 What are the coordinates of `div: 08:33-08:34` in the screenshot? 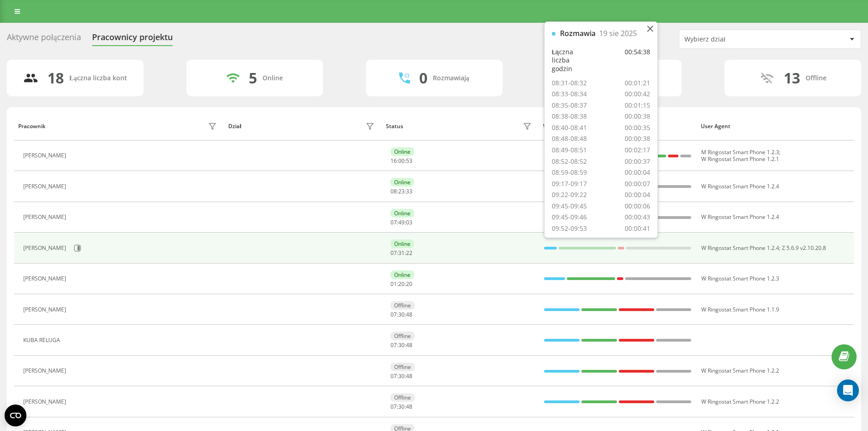 It's located at (569, 94).